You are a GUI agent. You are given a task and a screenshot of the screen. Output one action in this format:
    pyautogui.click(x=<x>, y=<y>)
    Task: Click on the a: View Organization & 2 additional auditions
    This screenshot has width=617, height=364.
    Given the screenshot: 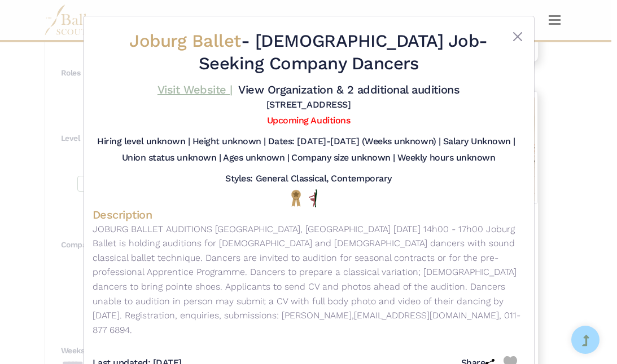 What is the action you would take?
    pyautogui.click(x=349, y=90)
    